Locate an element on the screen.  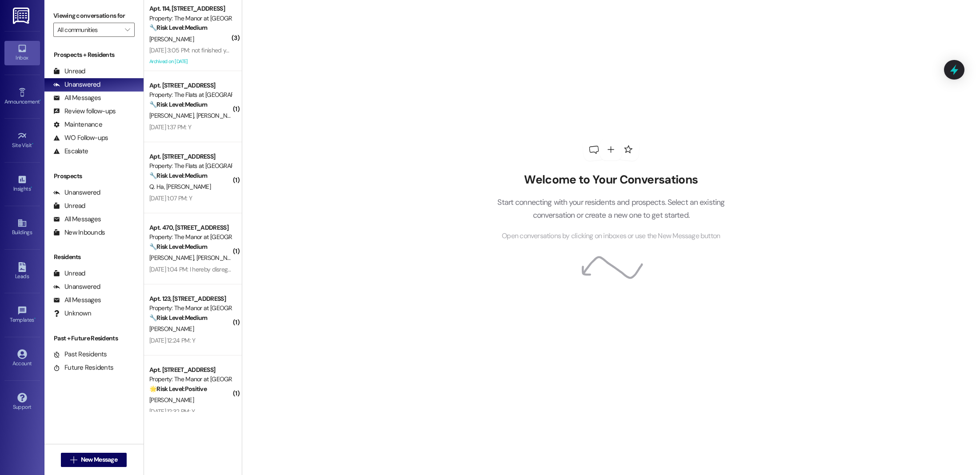
a: Insights • is located at coordinates (22, 184).